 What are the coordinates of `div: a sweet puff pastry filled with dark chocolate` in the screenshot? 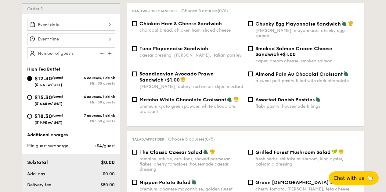 It's located at (307, 81).